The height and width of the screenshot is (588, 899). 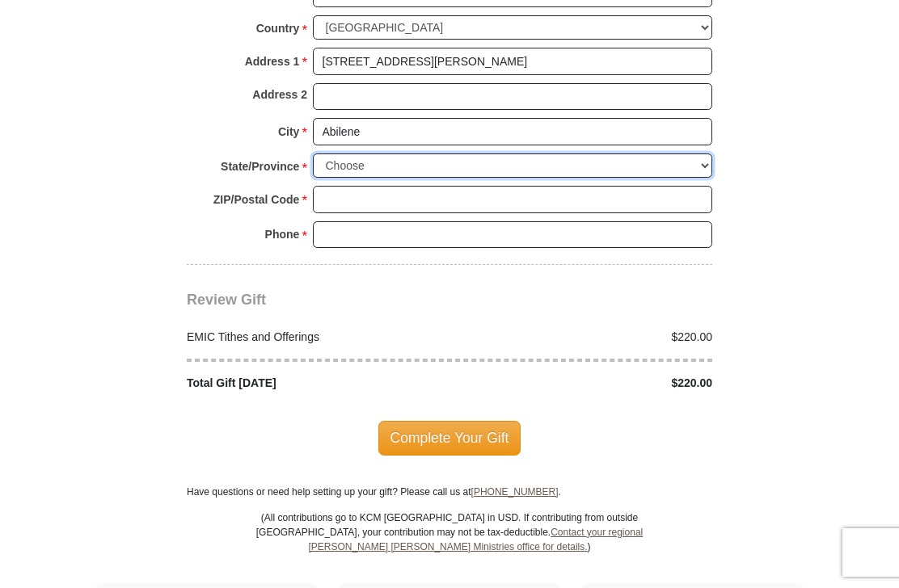 What do you see at coordinates (282, 234) in the screenshot?
I see `strong: Phone` at bounding box center [282, 234].